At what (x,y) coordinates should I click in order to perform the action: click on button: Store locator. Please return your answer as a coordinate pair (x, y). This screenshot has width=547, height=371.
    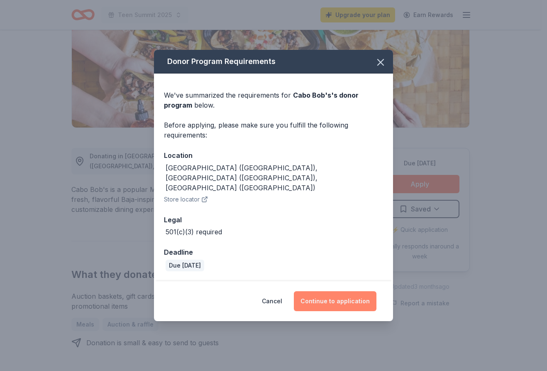
    Looking at the image, I should click on (186, 199).